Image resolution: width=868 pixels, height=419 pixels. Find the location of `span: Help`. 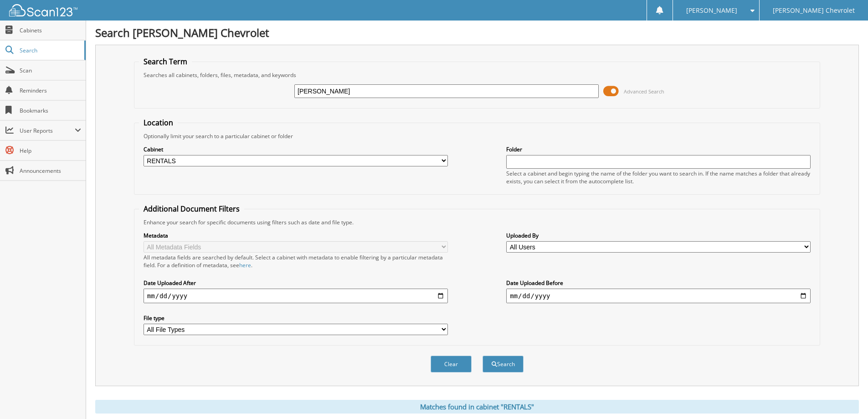

span: Help is located at coordinates (50, 151).